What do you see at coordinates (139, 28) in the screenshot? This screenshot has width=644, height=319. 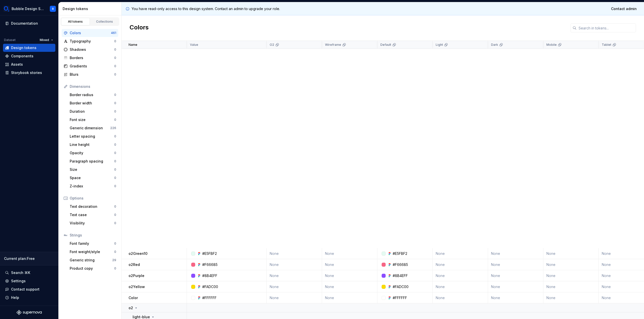 I see `h2: Colors` at bounding box center [139, 28].